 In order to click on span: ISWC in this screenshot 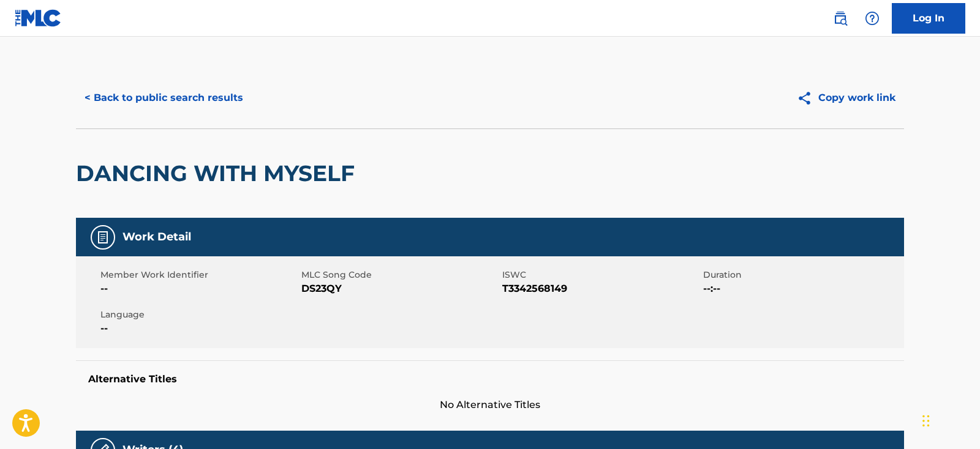, I will do `click(601, 275)`.